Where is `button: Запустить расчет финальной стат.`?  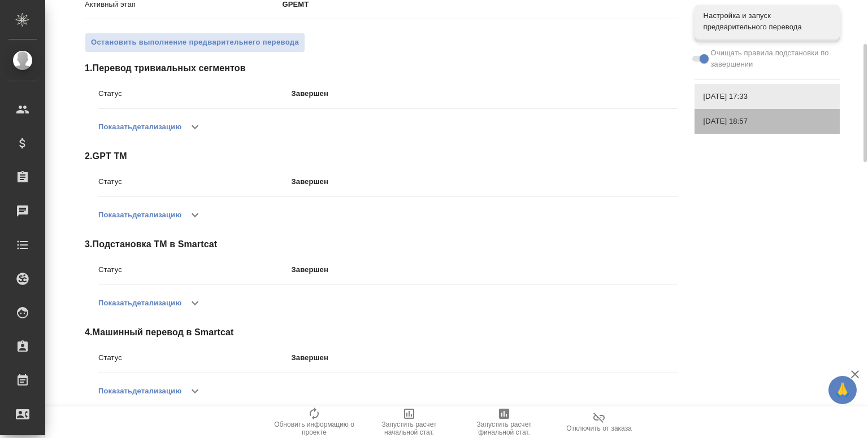 button: Запустить расчет финальной стат. is located at coordinates (504, 422).